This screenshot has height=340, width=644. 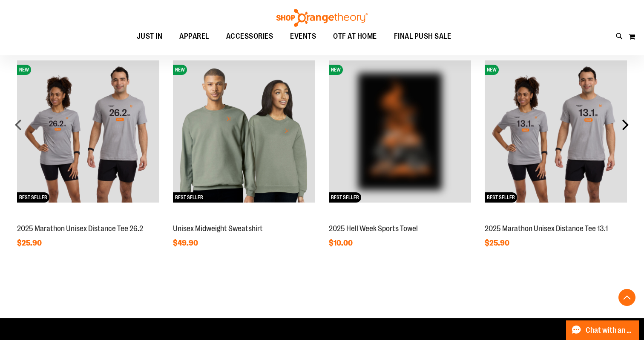 What do you see at coordinates (244, 132) in the screenshot?
I see `img: Unisex Midweight Sweatshirt` at bounding box center [244, 132].